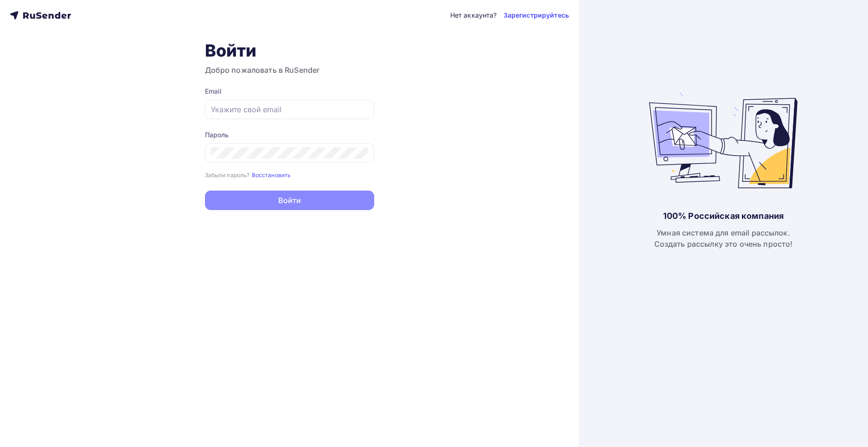  What do you see at coordinates (289, 135) in the screenshot?
I see `div: Пароль` at bounding box center [289, 135].